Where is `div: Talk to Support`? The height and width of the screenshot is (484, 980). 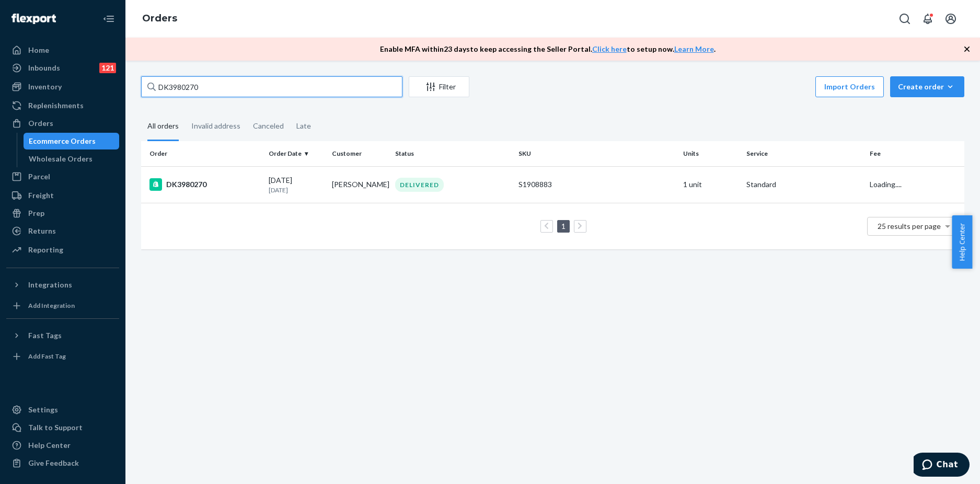 div: Talk to Support is located at coordinates (56, 428).